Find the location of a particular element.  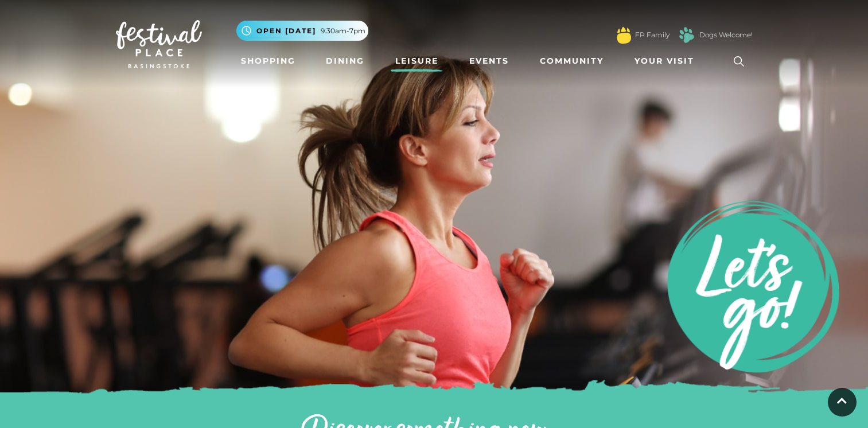

a: Community is located at coordinates (571, 61).